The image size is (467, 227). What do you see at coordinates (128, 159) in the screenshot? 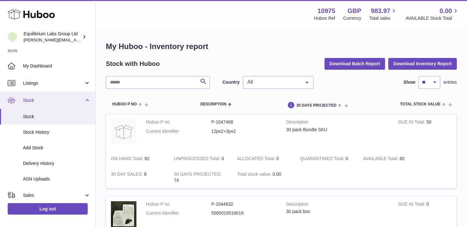
I see `strong: ON HAND Total` at bounding box center [128, 159].